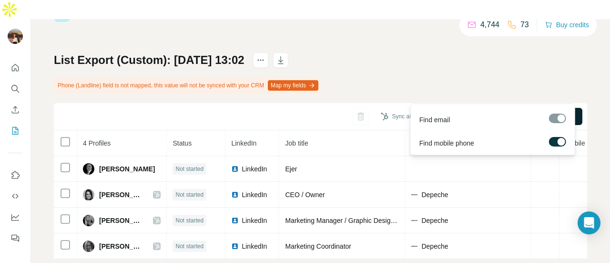  I want to click on span: Status, so click(182, 143).